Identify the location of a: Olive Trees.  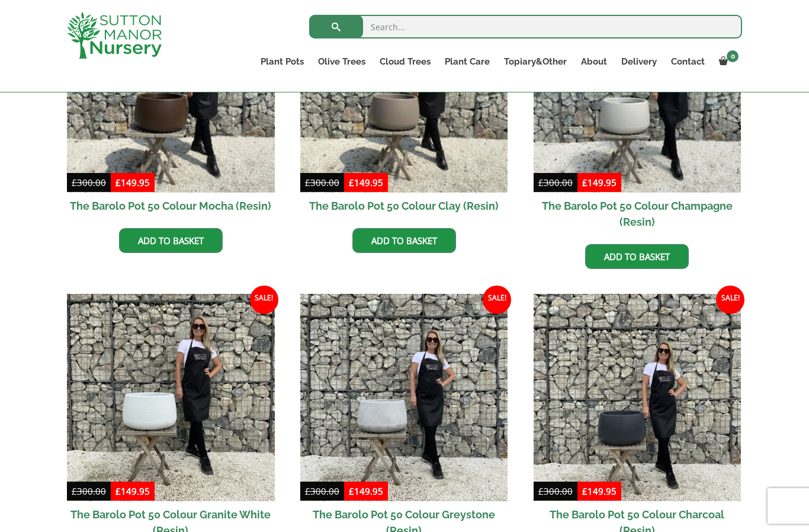
(341, 62).